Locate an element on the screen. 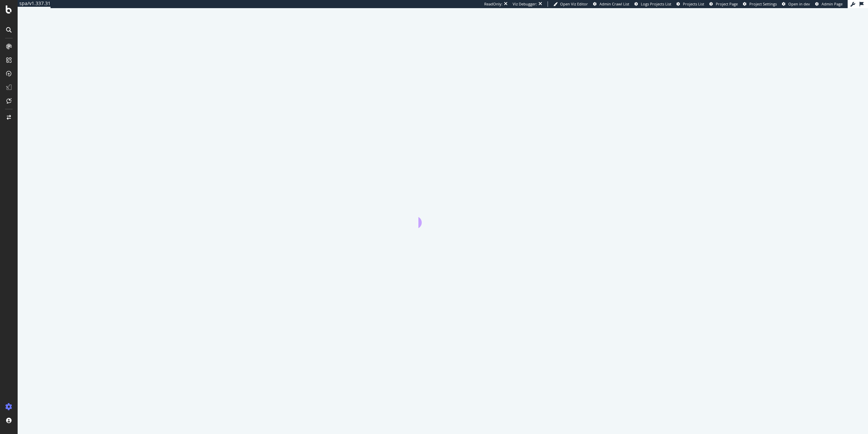 The width and height of the screenshot is (868, 434). div: Viz Debugger: is located at coordinates (525, 4).